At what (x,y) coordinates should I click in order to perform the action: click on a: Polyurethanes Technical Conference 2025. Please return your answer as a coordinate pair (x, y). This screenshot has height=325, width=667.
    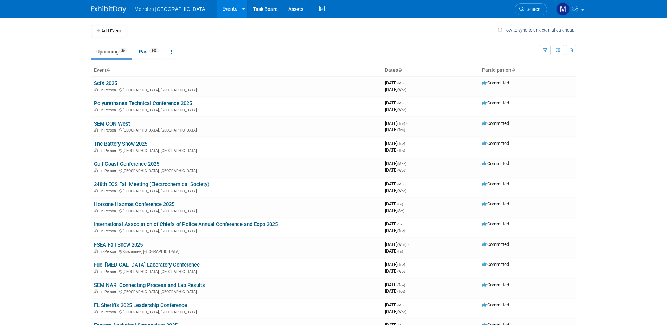
    Looking at the image, I should click on (143, 103).